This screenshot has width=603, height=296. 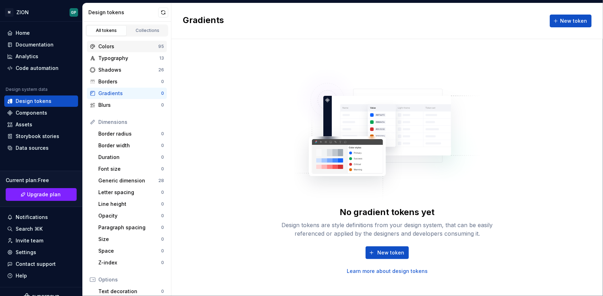 I want to click on div: Notifications, so click(x=32, y=217).